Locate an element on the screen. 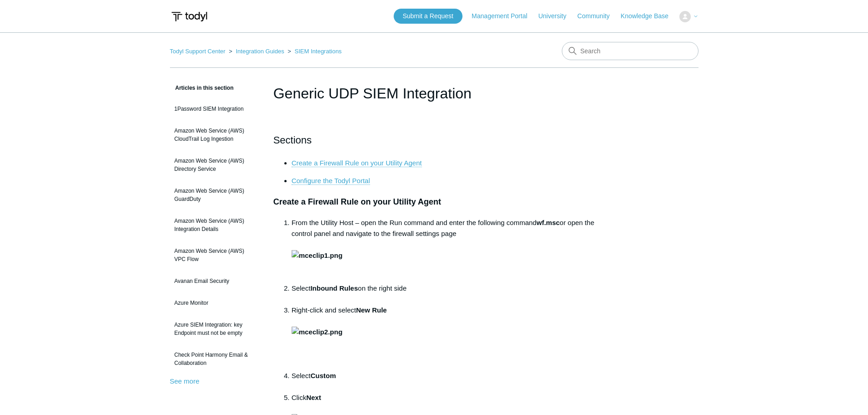 The image size is (868, 415). li: From the Utility Host – open the Run command and enter the following command or open the control ... is located at coordinates (443, 250).